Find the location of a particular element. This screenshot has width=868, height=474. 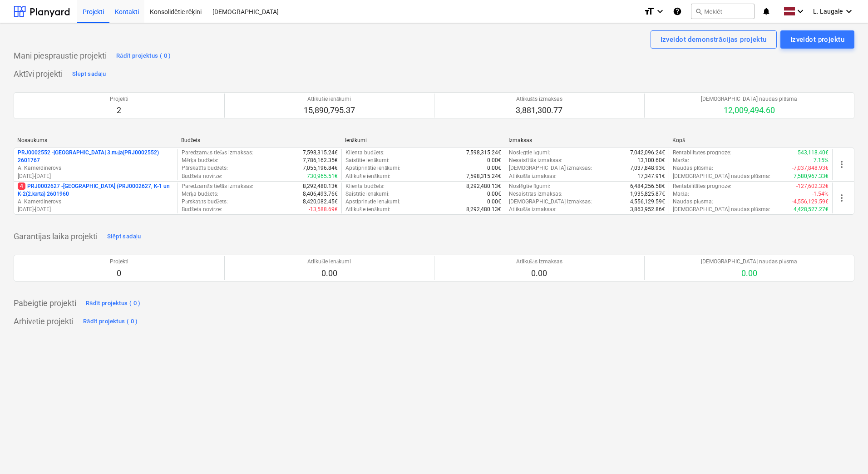

span: 4 is located at coordinates (21, 186).